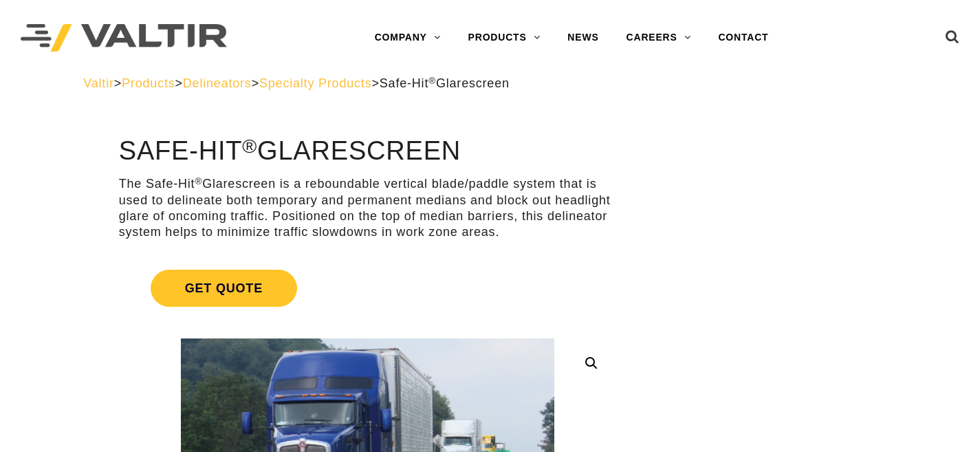  I want to click on h1: Safe-Hit Glarescreen, so click(367, 152).